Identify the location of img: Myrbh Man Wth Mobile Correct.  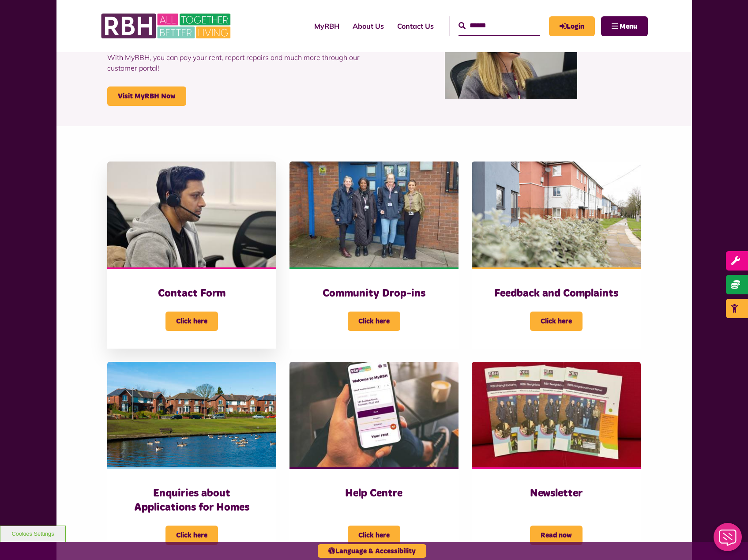
(373, 415).